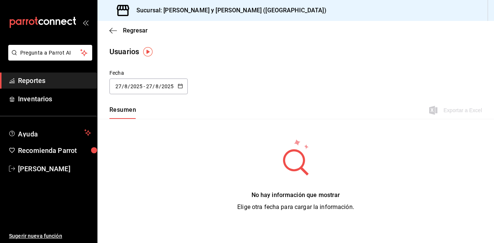 The height and width of the screenshot is (243, 494). Describe the element at coordinates (122, 110) in the screenshot. I see `font: Resumen` at that location.